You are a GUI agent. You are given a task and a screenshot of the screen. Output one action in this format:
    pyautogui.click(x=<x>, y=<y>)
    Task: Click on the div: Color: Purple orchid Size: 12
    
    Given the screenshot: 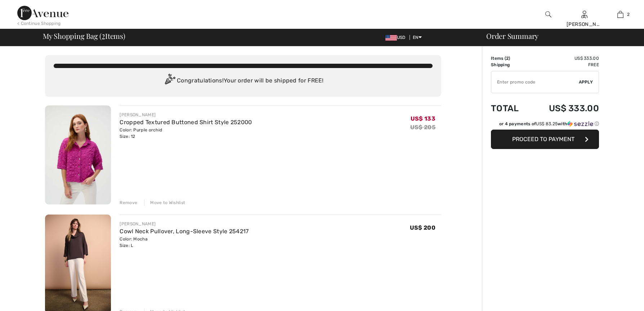 What is the action you would take?
    pyautogui.click(x=185, y=133)
    